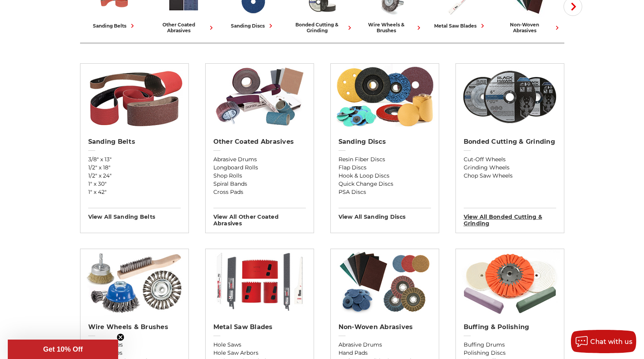 The image size is (644, 359). I want to click on a: 1" x 42", so click(135, 192).